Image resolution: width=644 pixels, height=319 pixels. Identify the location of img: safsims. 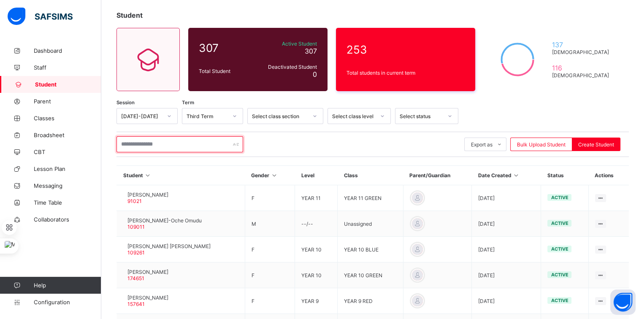
(40, 17).